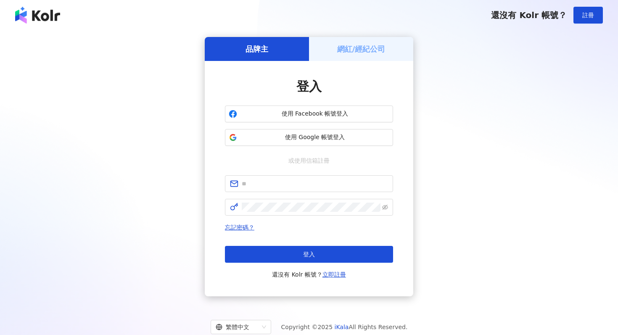 This screenshot has height=335, width=618. I want to click on a: 忘記密碼？, so click(240, 227).